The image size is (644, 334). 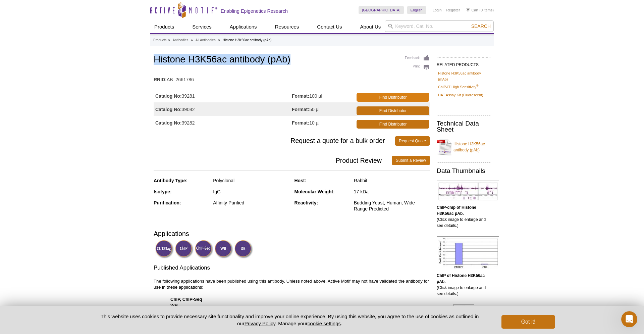 I want to click on b: ChIP-chip of Histone H3K56ac pAb., so click(x=456, y=211).